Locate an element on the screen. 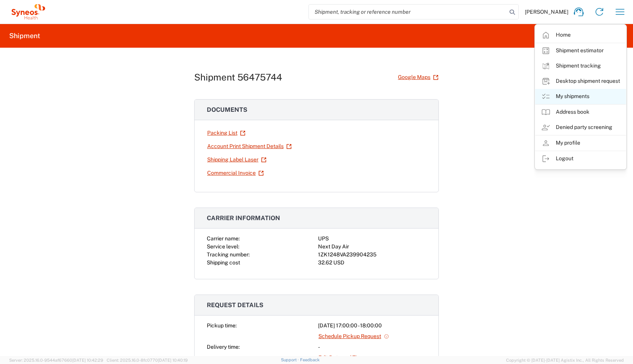 This screenshot has height=364, width=633. span: Documents is located at coordinates (227, 110).